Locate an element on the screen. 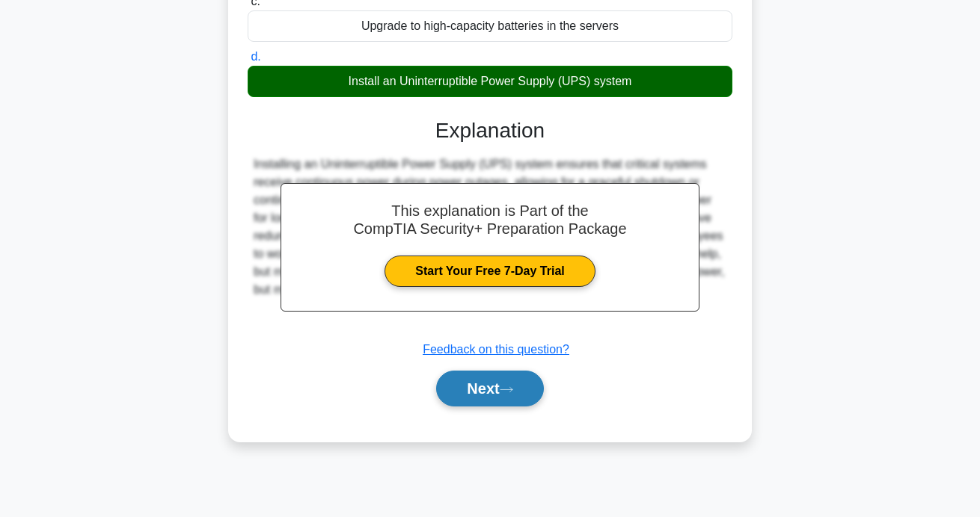 The width and height of the screenshot is (980, 517). button: Next is located at coordinates (490, 389).